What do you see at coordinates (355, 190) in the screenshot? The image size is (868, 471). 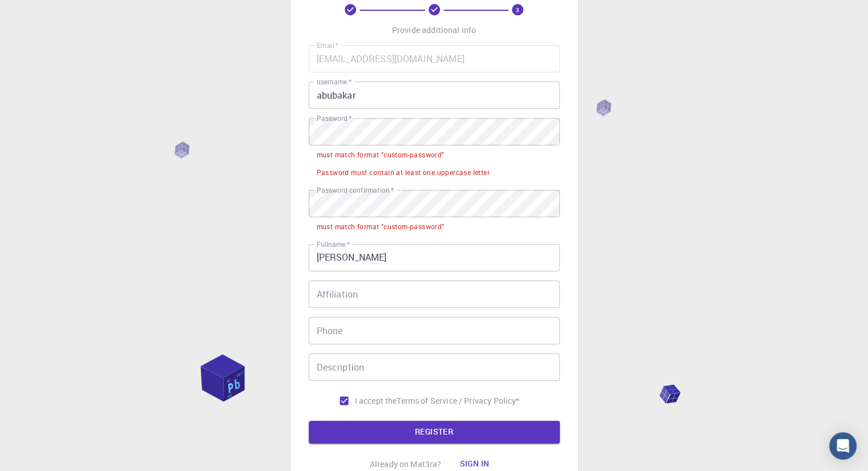 I see `label: Password confirmation` at bounding box center [355, 190].